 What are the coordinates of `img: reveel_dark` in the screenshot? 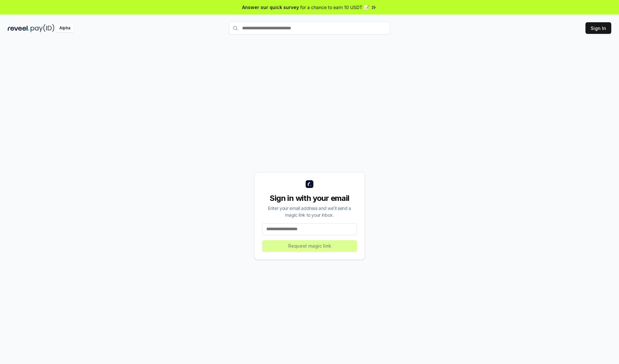 It's located at (19, 28).